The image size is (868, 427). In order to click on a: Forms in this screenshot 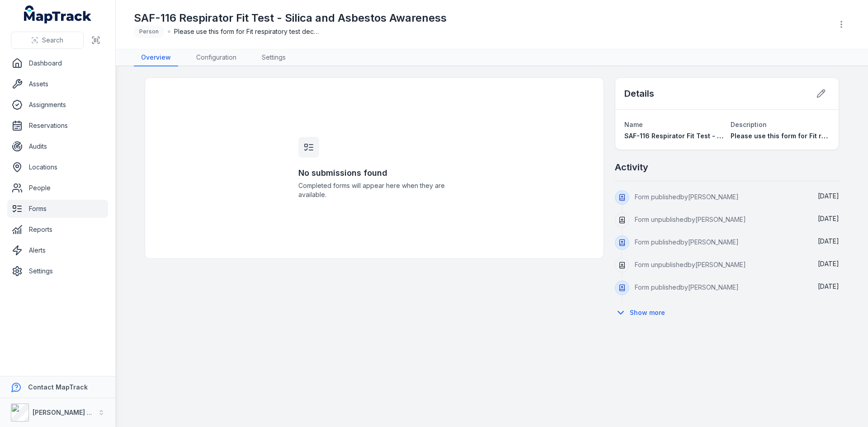, I will do `click(57, 209)`.